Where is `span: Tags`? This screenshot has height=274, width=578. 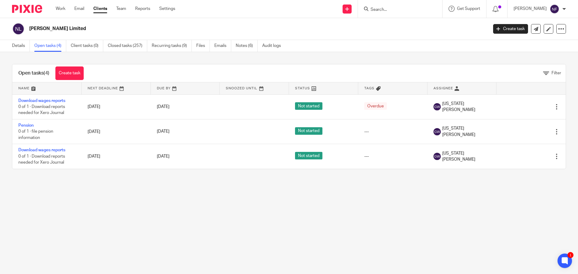
span: Tags is located at coordinates (370, 88).